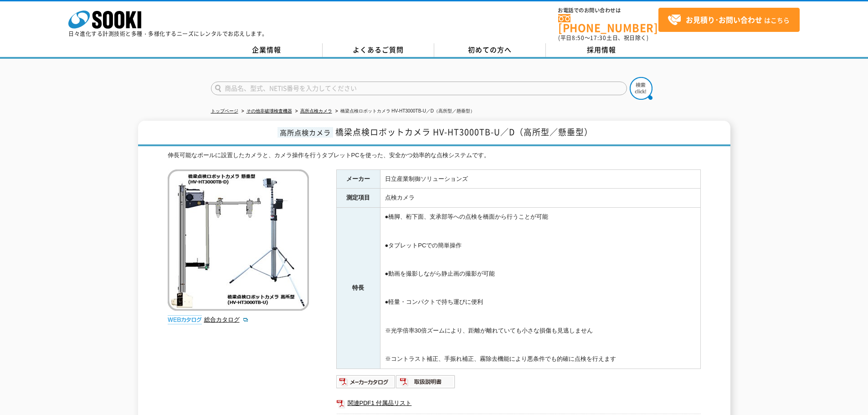 This screenshot has width=868, height=415. Describe the element at coordinates (225, 110) in the screenshot. I see `a: トップページ` at that location.